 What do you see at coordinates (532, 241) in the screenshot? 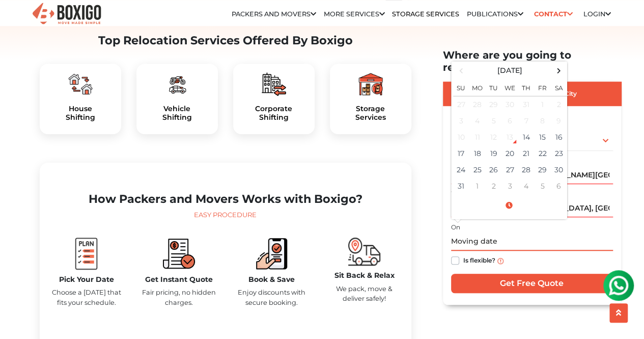
I see `input: Moving date` at bounding box center [532, 241].